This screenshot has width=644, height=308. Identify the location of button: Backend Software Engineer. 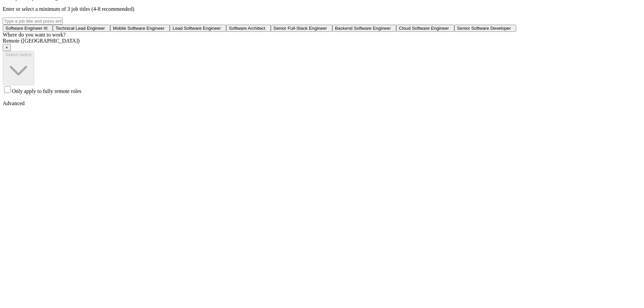
(364, 28).